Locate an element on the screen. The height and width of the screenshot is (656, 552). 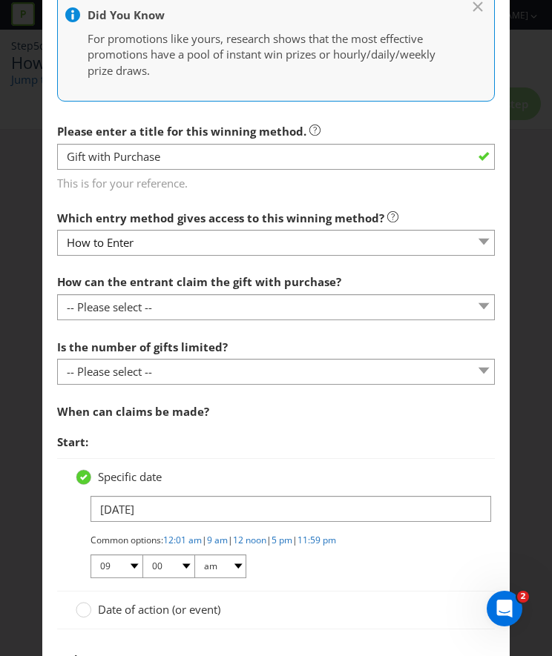
span: When can claims be made? is located at coordinates (133, 412).